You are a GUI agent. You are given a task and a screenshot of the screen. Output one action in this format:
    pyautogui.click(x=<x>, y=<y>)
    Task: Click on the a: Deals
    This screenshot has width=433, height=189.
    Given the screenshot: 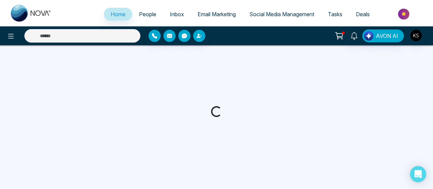 What is the action you would take?
    pyautogui.click(x=363, y=14)
    